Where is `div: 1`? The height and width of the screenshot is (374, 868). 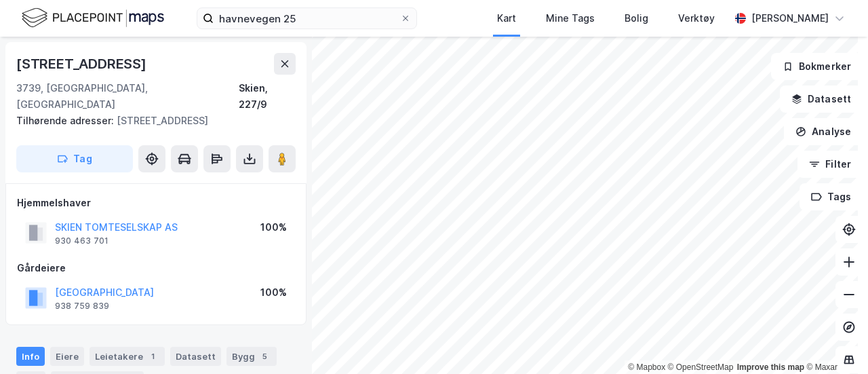
div: 1 is located at coordinates (153, 356).